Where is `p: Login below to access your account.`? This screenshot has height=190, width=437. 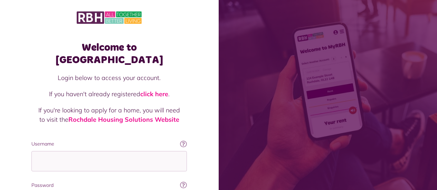
p: Login below to access your account. is located at coordinates (109, 78).